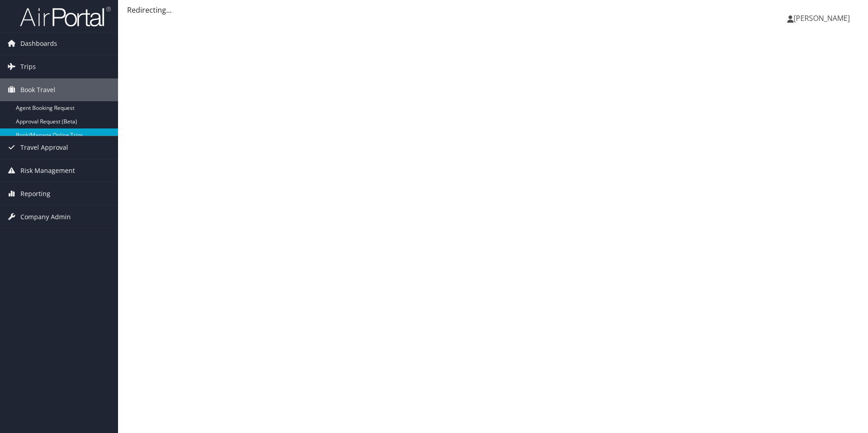 The height and width of the screenshot is (433, 868). What do you see at coordinates (35, 194) in the screenshot?
I see `span: Reporting` at bounding box center [35, 194].